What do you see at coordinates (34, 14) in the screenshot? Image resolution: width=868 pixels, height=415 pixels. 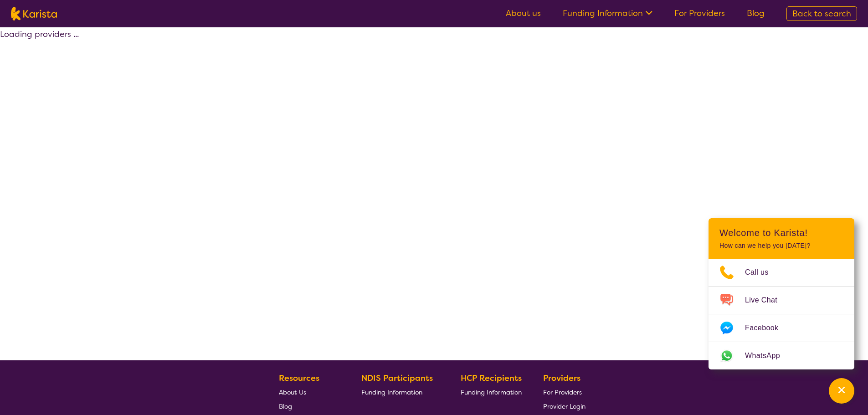 I see `img: Karista logo` at bounding box center [34, 14].